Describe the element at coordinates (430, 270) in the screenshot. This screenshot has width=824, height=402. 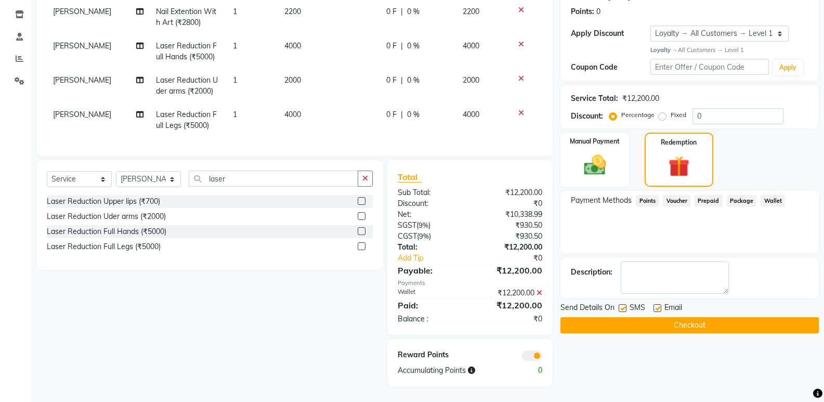
I see `div: Payable:` at that location.